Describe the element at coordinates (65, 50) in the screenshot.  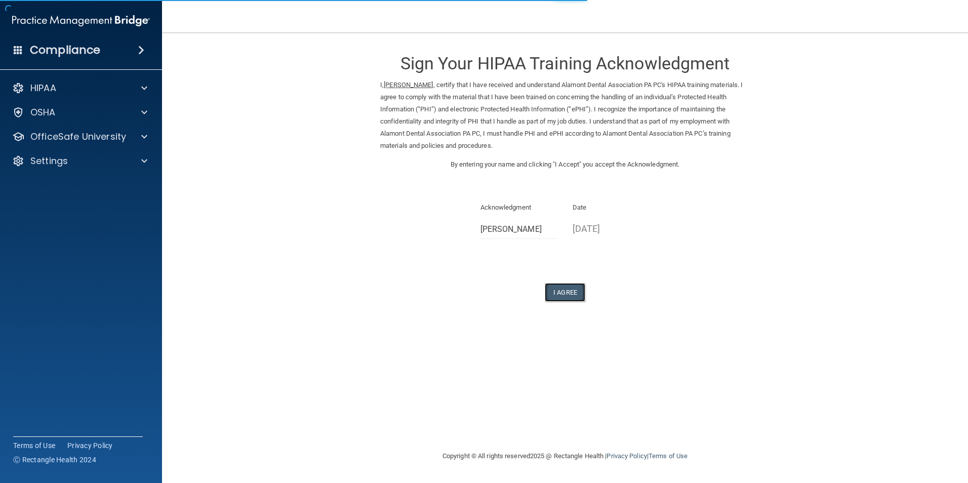
I see `h4: Compliance` at that location.